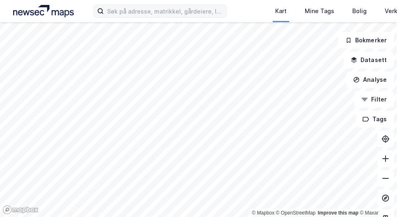 This screenshot has width=397, height=217. I want to click on a: Mapbox homepage, so click(21, 209).